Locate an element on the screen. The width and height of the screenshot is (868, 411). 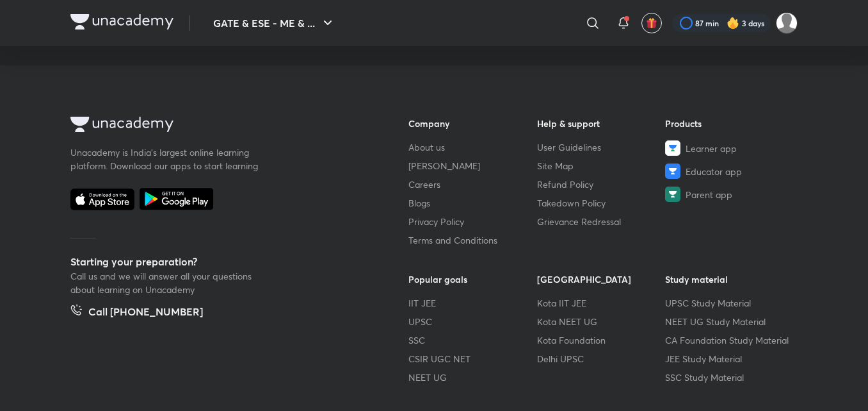
a: NEET UG is located at coordinates (473, 377).